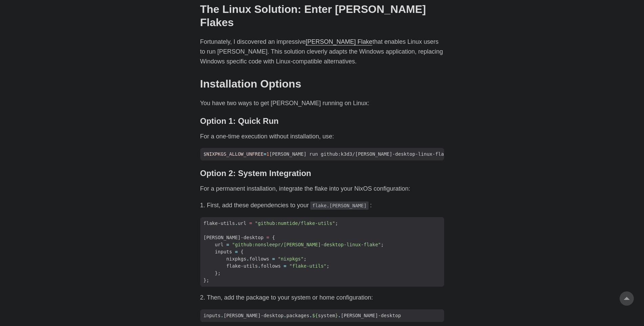 The width and height of the screenshot is (644, 326). Describe the element at coordinates (235, 154) in the screenshot. I see `span: NIXPKGS_ALLOW_UNFREE` at that location.